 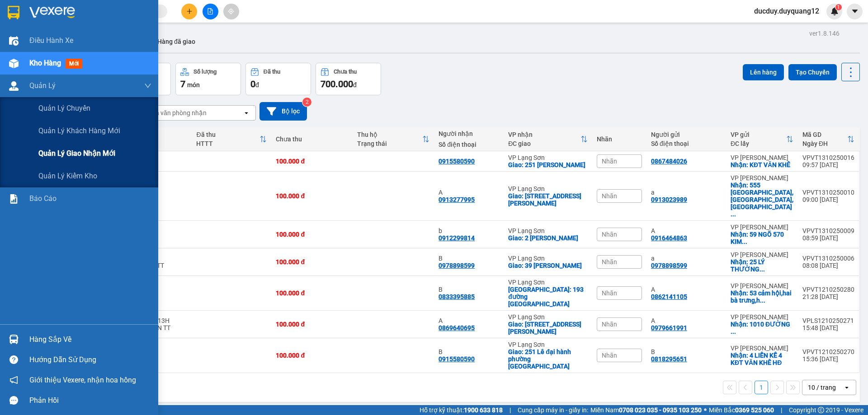 I want to click on div: Phản hồi, so click(x=91, y=401).